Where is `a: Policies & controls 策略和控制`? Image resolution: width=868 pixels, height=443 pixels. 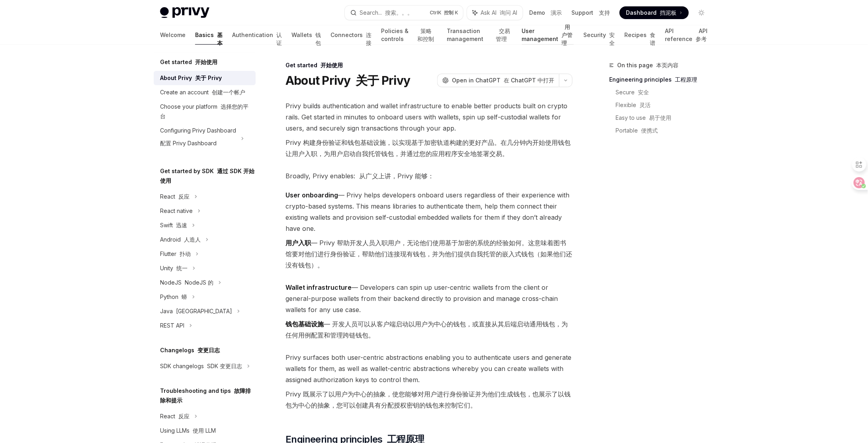
a: Policies & controls 策略和控制 is located at coordinates (409, 35).